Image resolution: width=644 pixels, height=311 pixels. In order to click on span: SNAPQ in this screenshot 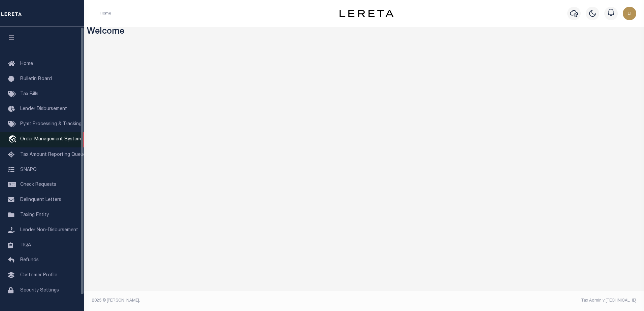, I will do `click(28, 170)`.